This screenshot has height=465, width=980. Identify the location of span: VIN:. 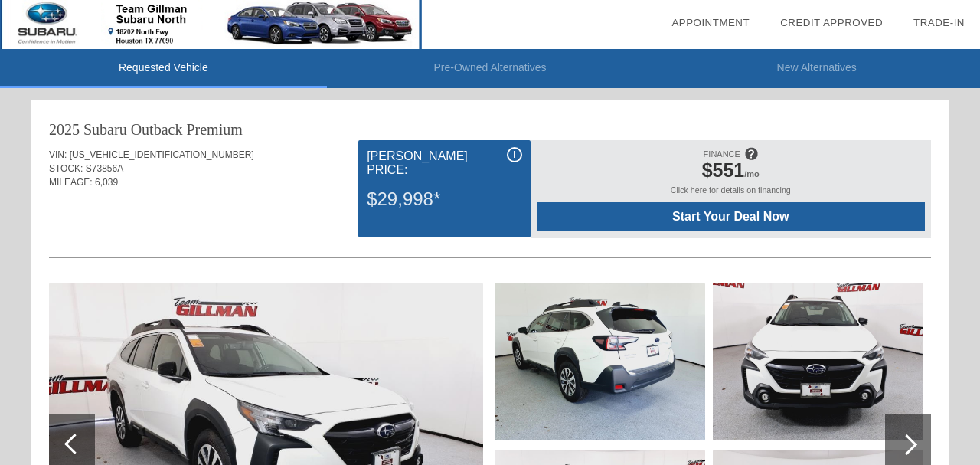
(58, 155).